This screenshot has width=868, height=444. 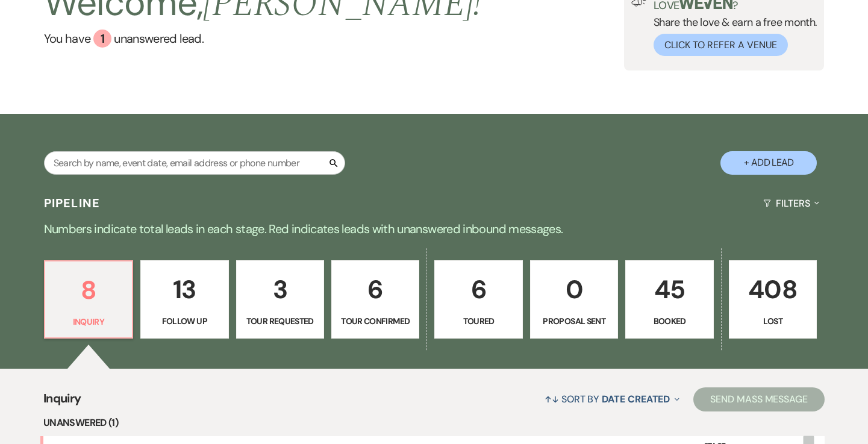 I want to click on div: 1, so click(x=102, y=38).